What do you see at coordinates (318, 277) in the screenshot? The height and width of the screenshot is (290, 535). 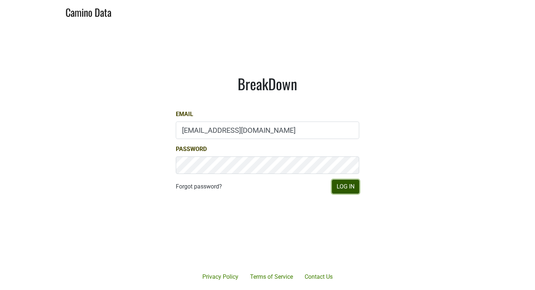 I see `a: Contact Us` at bounding box center [318, 277].